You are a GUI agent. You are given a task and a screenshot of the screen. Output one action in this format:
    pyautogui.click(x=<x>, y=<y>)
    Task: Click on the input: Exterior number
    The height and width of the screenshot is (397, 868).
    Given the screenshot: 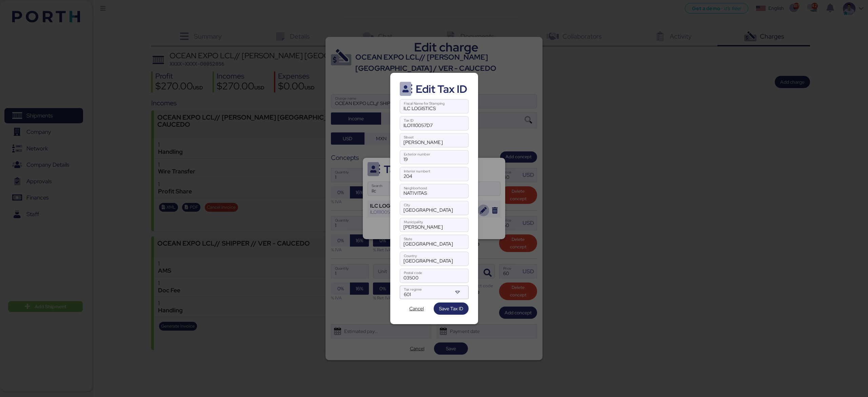 What is the action you would take?
    pyautogui.click(x=434, y=157)
    